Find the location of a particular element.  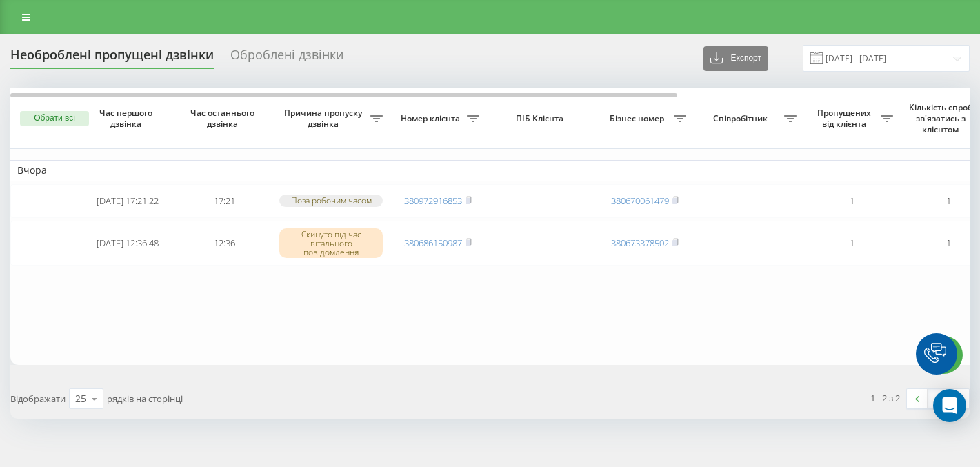

button: Обрати всі is located at coordinates (55, 119).